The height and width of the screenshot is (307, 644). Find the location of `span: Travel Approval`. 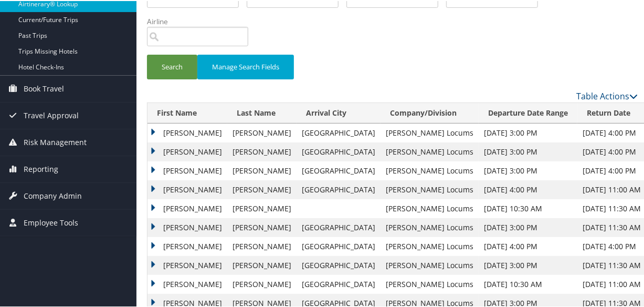

span: Travel Approval is located at coordinates (51, 115).